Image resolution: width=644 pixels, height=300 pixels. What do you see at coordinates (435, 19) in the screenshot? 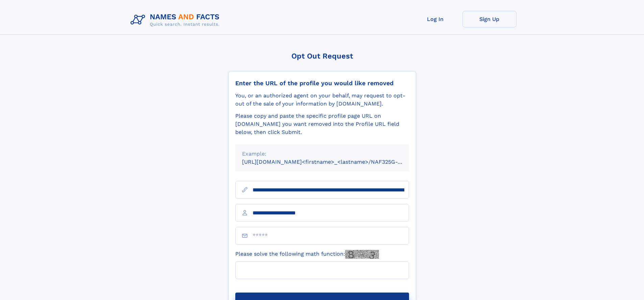
I see `a: Log In` at bounding box center [435, 19].